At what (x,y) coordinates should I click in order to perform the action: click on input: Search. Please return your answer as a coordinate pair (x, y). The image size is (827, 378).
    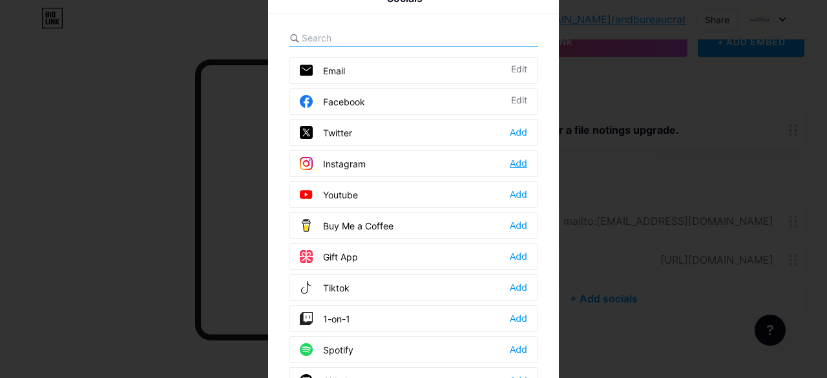
    Looking at the image, I should click on (373, 37).